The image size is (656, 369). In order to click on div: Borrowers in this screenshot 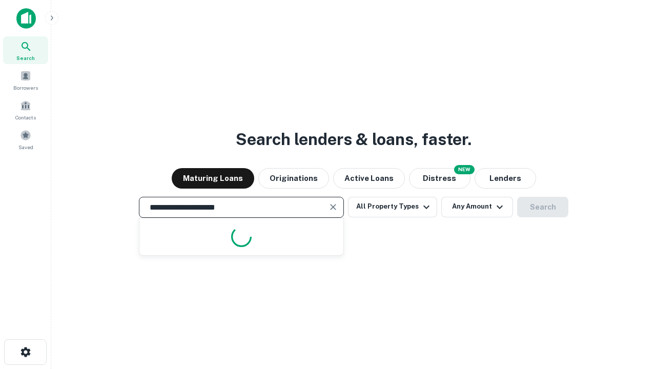, I will do `click(26, 80)`.